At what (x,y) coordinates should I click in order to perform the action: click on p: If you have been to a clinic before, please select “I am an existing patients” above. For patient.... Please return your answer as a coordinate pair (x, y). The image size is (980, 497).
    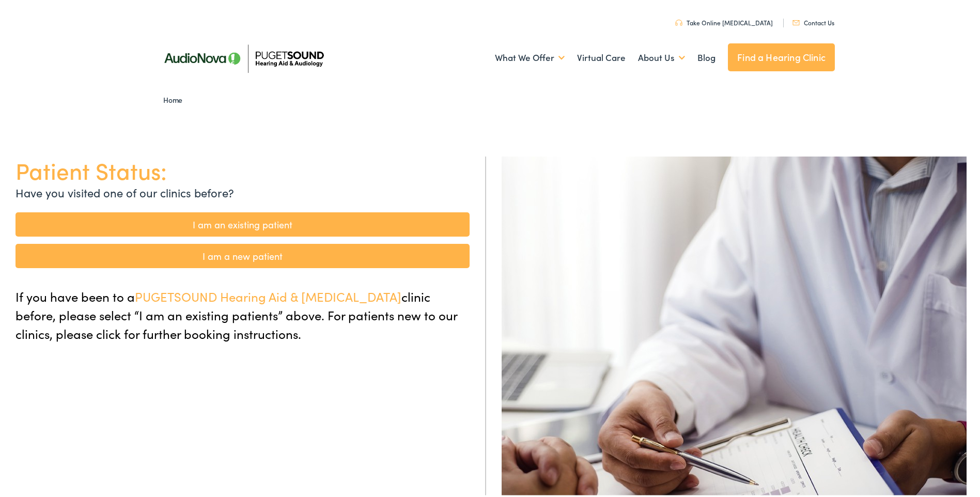
    Looking at the image, I should click on (243, 313).